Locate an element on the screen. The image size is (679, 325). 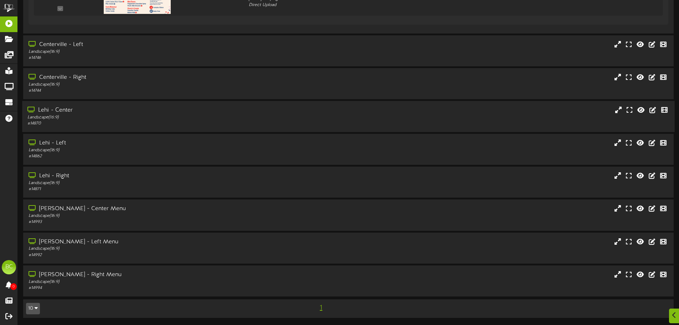
div: # 14862 is located at coordinates (159, 156).